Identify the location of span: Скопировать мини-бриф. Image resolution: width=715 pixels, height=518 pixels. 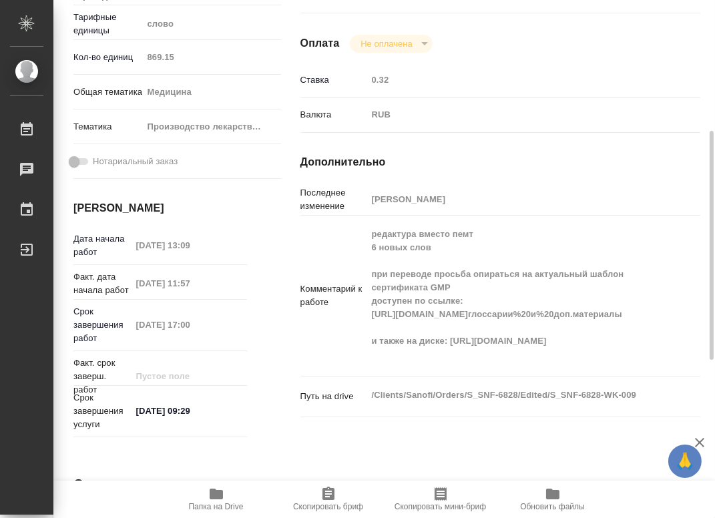
(440, 506).